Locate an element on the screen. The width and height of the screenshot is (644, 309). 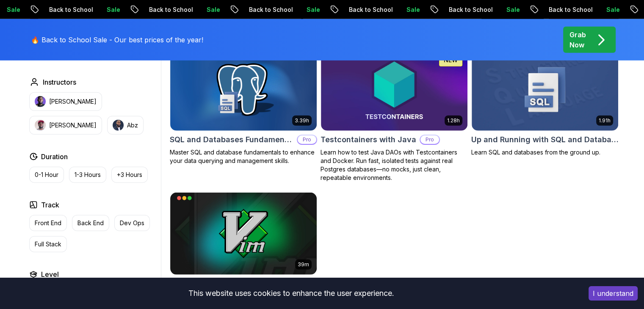
button: Accept cookies is located at coordinates (613, 294).